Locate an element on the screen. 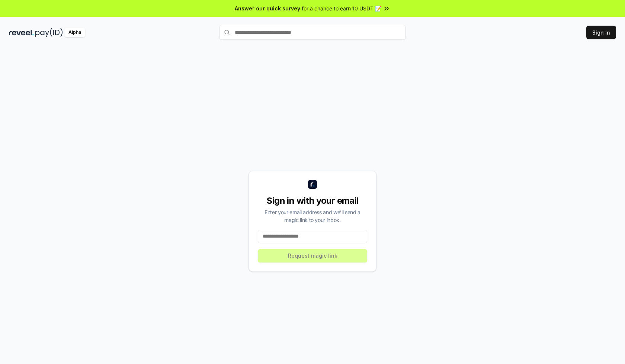 This screenshot has height=364, width=625. span: for a chance to earn 10 USDT 📝 is located at coordinates (341, 8).